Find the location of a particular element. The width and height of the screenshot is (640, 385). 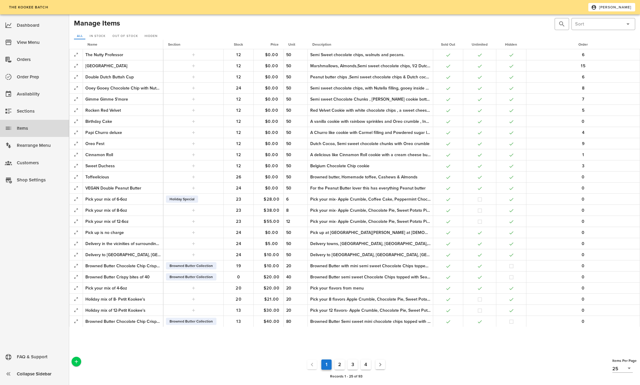

span: The Kookee Batch is located at coordinates (28, 7).